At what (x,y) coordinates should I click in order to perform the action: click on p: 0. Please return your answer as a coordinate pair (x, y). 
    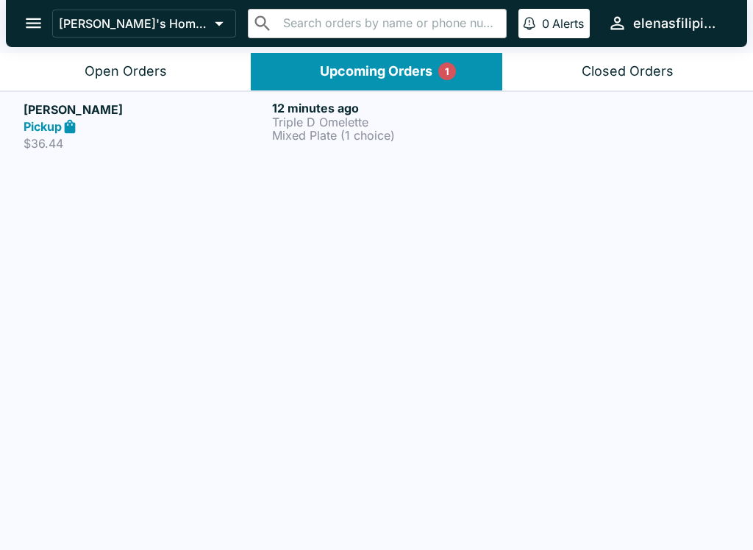
    Looking at the image, I should click on (546, 24).